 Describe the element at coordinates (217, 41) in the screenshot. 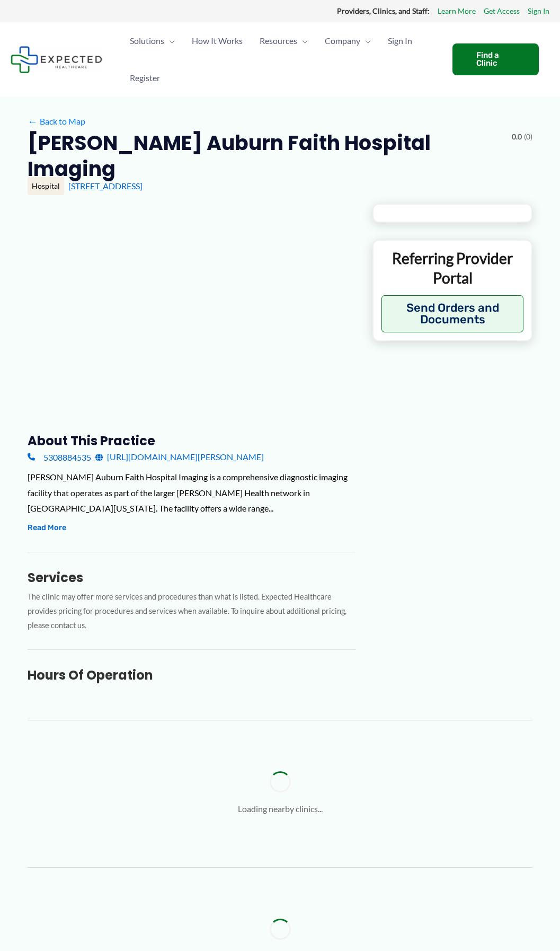

I see `a: How It Works` at that location.